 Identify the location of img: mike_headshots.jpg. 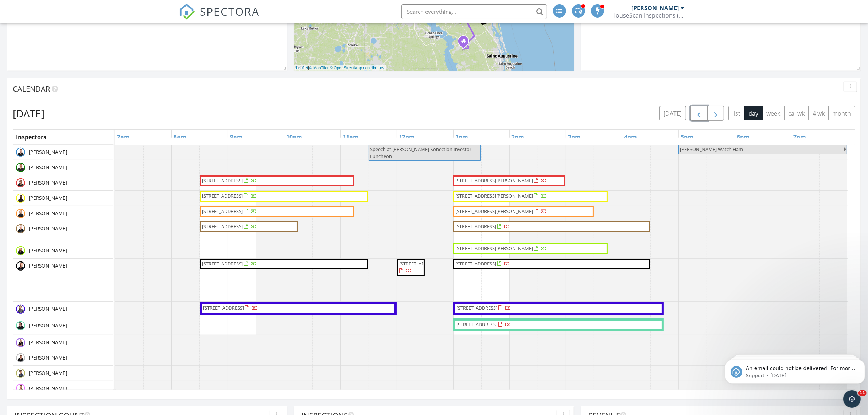
(21, 266).